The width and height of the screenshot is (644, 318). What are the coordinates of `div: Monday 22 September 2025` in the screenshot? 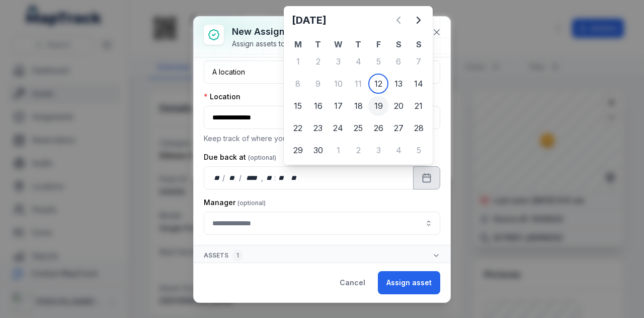 It's located at (298, 128).